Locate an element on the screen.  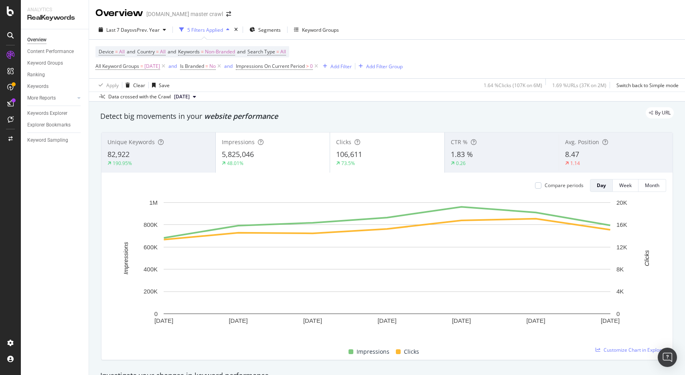
a: Keyword Sampling is located at coordinates (55, 140).